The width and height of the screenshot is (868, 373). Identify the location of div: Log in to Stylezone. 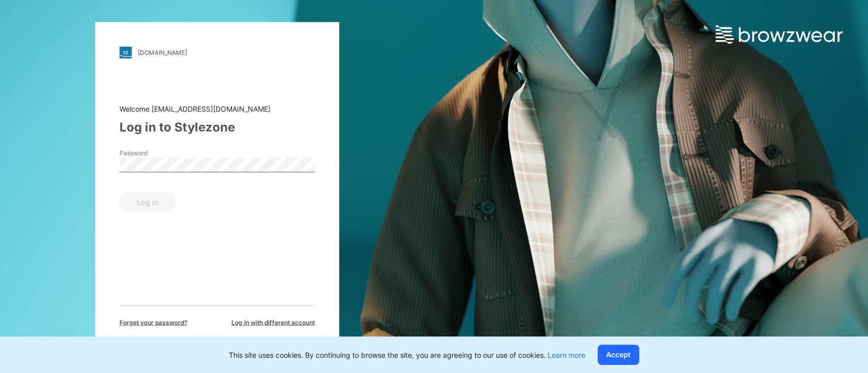
(217, 127).